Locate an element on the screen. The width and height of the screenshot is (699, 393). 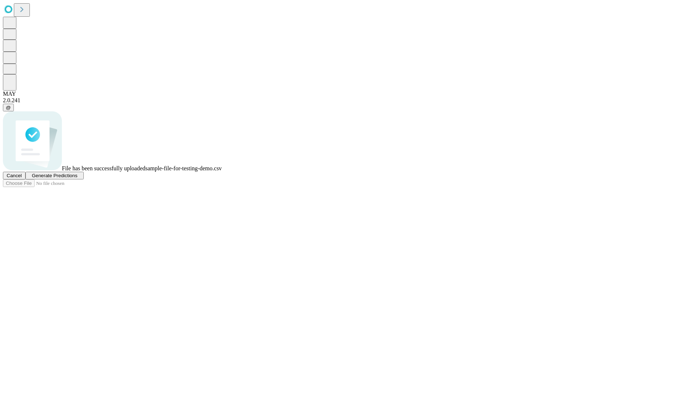
div: MAY is located at coordinates (350, 94).